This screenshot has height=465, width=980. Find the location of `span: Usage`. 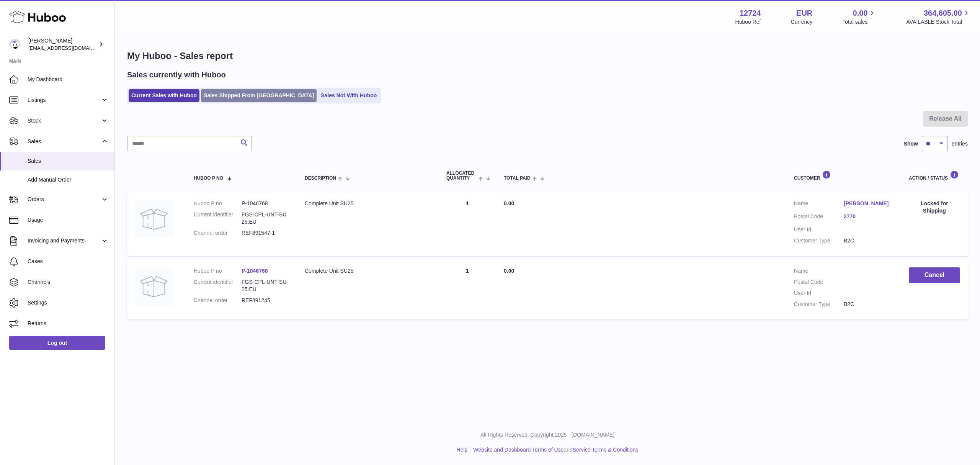

span: Usage is located at coordinates (68, 220).